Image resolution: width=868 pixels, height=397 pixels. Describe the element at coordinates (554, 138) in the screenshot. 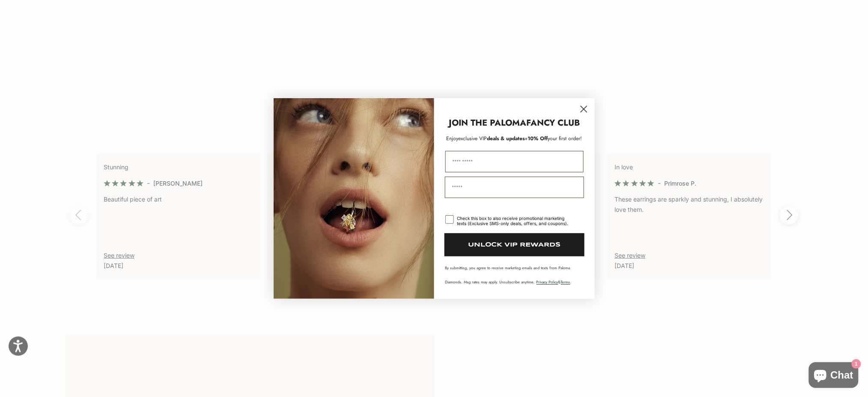

I see `span: + your first order!` at that location.